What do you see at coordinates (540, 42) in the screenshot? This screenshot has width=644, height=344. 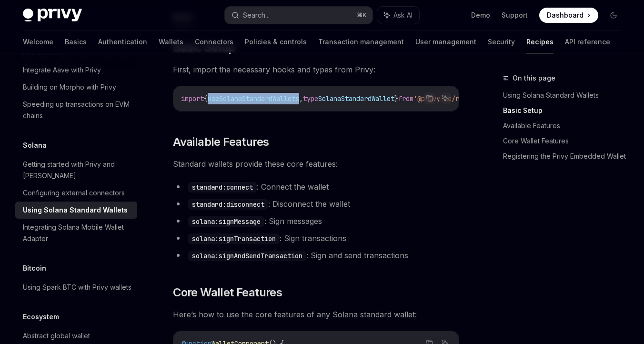 I see `a: Recipes` at bounding box center [540, 42].